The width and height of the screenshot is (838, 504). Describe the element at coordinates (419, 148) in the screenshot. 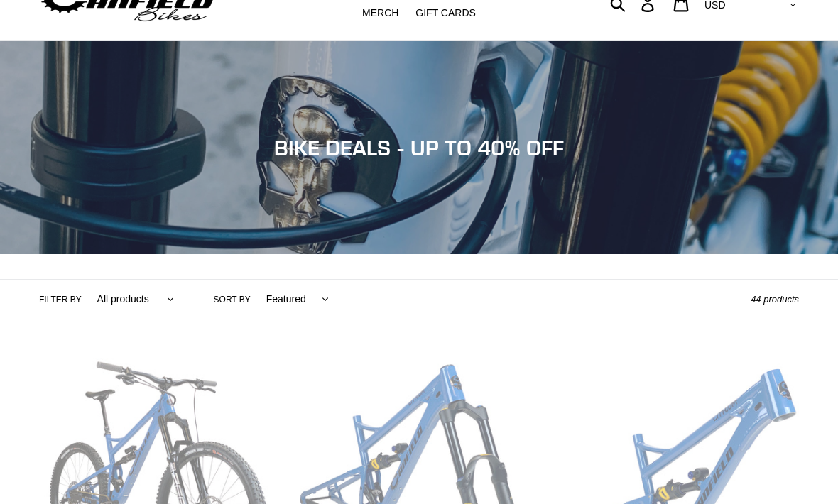

I see `span: BIKE DEALS - UP TO 40% OFF` at that location.